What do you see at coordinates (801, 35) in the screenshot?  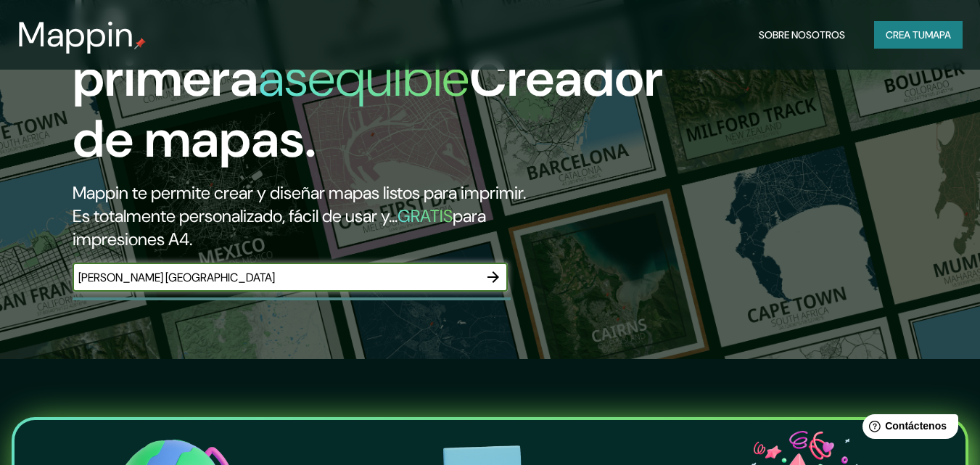 I see `font: Sobre nosotros` at bounding box center [801, 35].